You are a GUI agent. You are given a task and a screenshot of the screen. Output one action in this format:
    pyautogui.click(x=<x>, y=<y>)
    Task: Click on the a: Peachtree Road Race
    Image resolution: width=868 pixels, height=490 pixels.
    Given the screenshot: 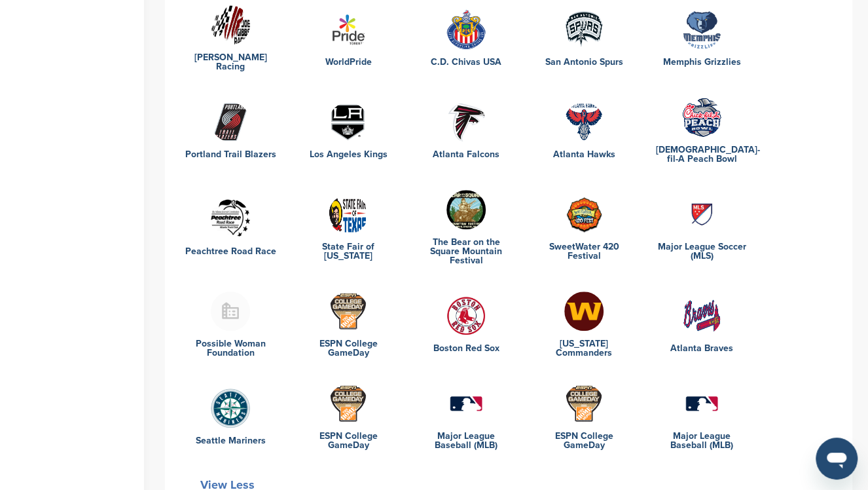 What is the action you would take?
    pyautogui.click(x=230, y=252)
    